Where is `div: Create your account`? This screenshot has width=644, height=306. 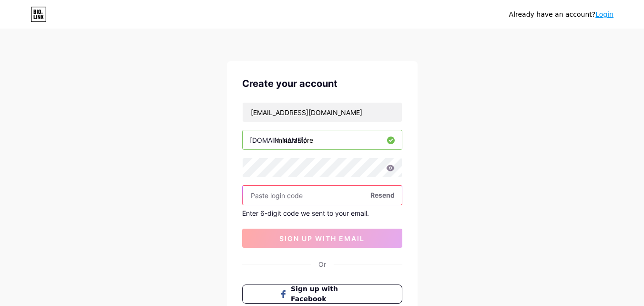
div: Create your account is located at coordinates (322, 83).